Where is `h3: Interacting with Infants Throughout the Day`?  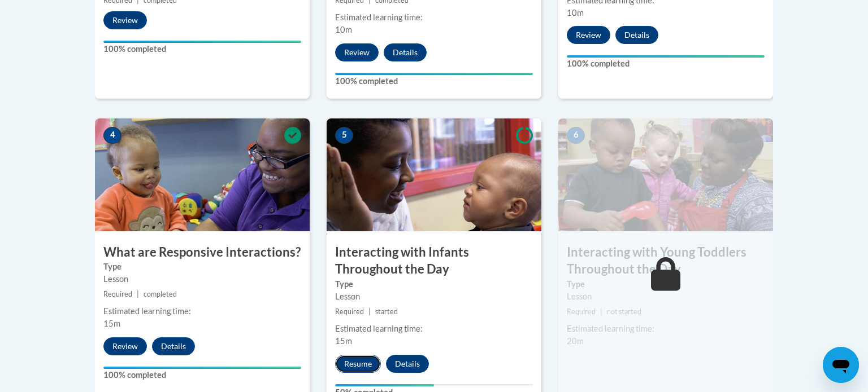
h3: Interacting with Infants Throughout the Day is located at coordinates (434, 261).